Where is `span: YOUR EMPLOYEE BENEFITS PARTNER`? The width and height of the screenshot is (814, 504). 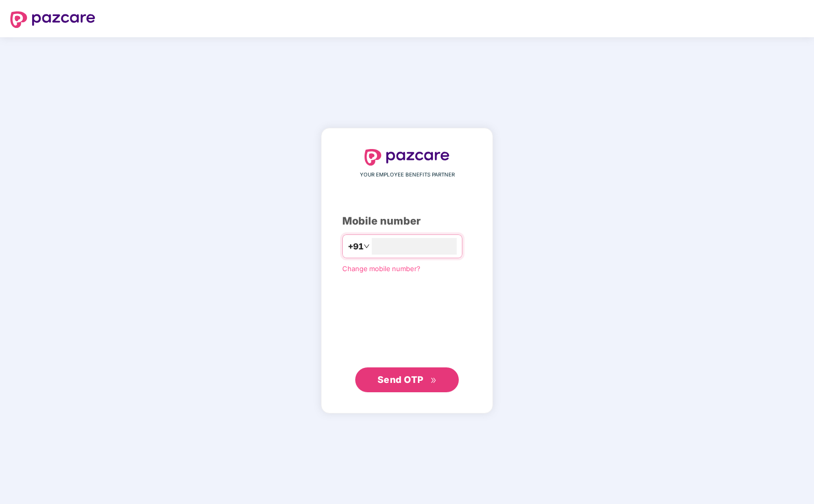 span: YOUR EMPLOYEE BENEFITS PARTNER is located at coordinates (407, 175).